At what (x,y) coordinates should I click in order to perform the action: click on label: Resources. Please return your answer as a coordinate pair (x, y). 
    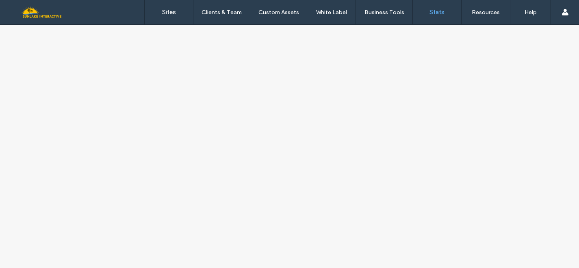
    Looking at the image, I should click on (486, 12).